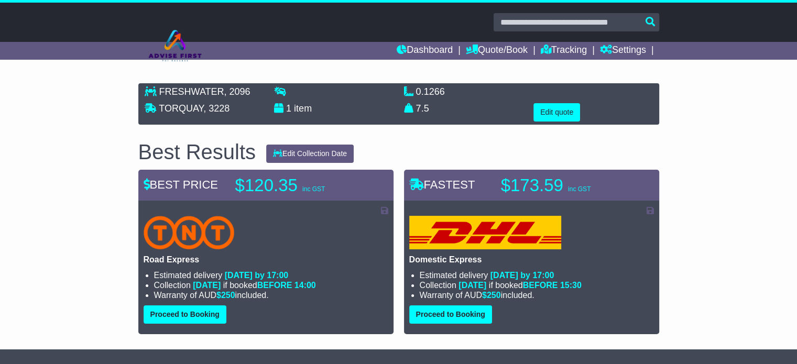 This screenshot has height=364, width=797. I want to click on span: TORQUAY, so click(181, 109).